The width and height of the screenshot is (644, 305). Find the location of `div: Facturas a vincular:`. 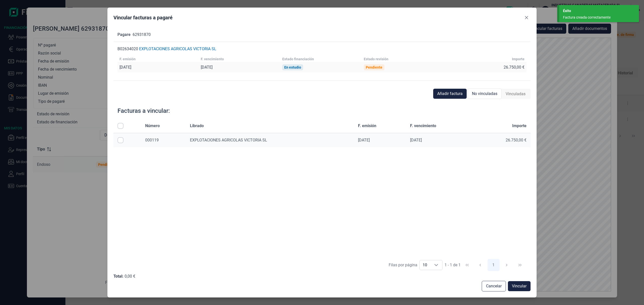

div: Facturas a vincular: is located at coordinates (144, 111).